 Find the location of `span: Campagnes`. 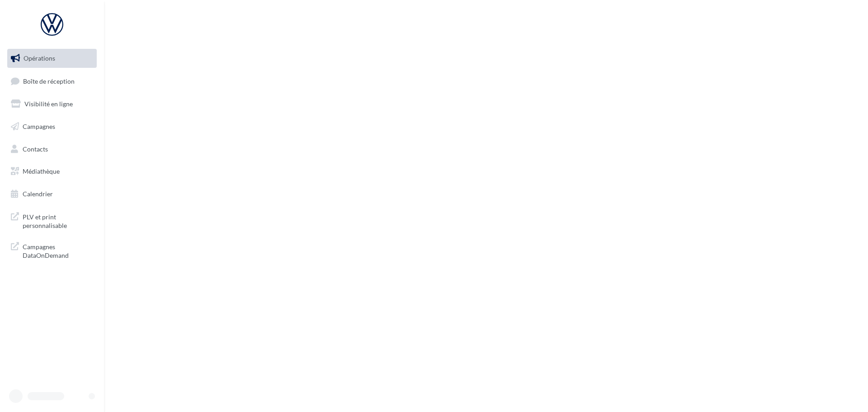

span: Campagnes is located at coordinates (39, 126).